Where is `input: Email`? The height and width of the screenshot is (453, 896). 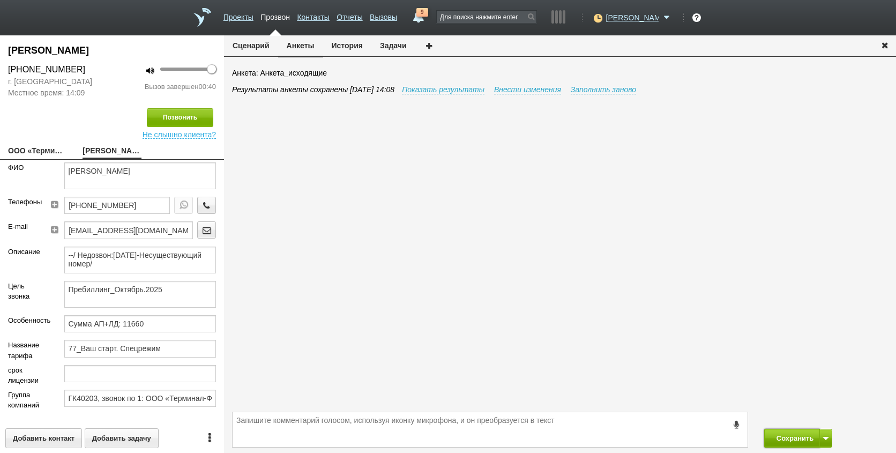
input: Email is located at coordinates (129, 230).